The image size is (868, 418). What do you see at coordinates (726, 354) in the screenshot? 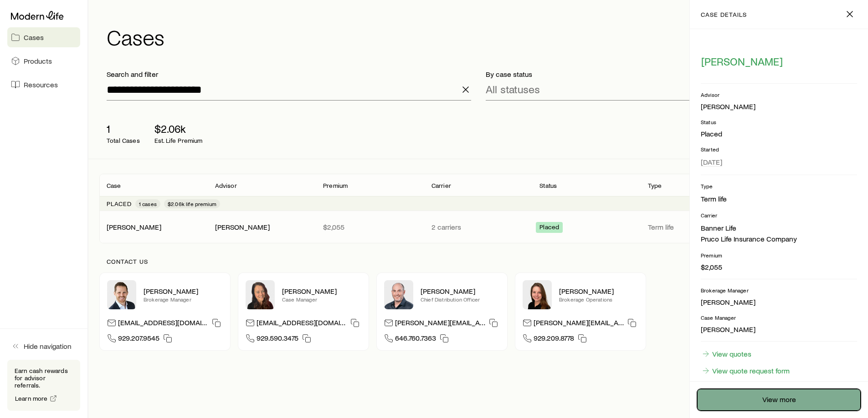
I see `a: View quotes` at bounding box center [726, 354].